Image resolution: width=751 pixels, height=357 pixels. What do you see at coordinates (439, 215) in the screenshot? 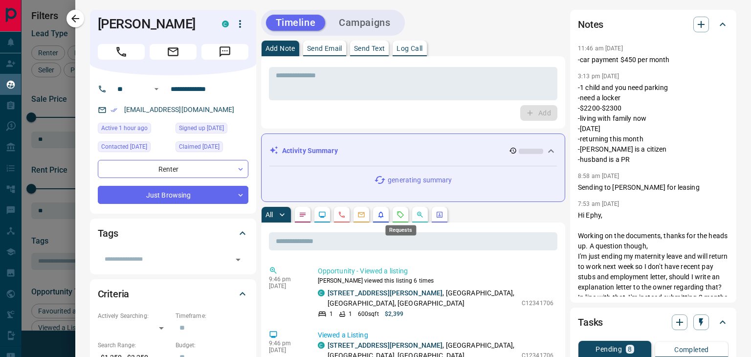
I see `svg: Agent Actions` at bounding box center [439, 215].